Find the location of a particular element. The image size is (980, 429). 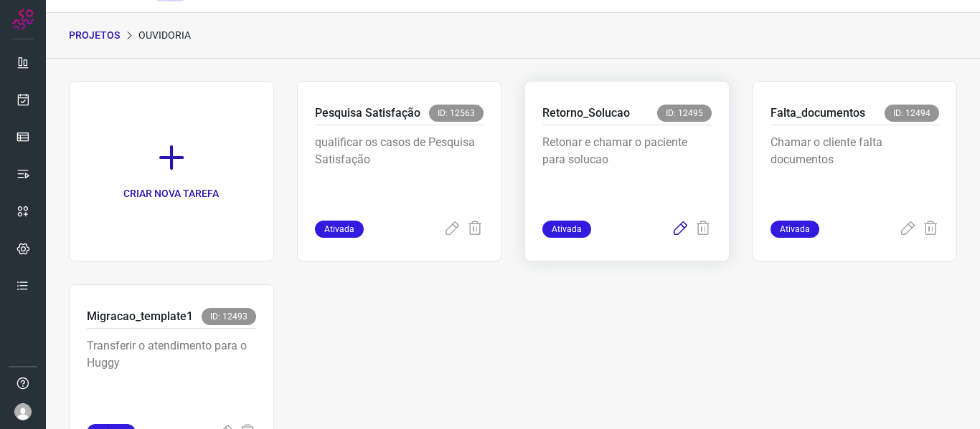

p: CRIAR NOVA TAREFA is located at coordinates (171, 194).